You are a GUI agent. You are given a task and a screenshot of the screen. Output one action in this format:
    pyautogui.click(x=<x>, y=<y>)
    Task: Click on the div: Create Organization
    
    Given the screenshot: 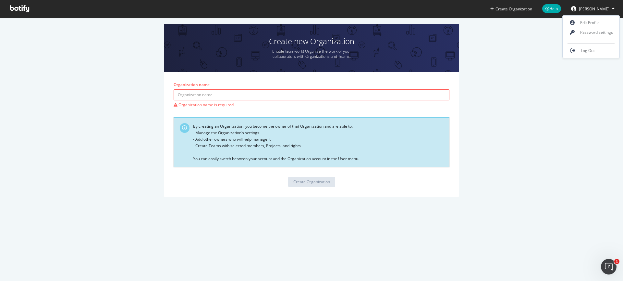 What is the action you would take?
    pyautogui.click(x=311, y=181)
    